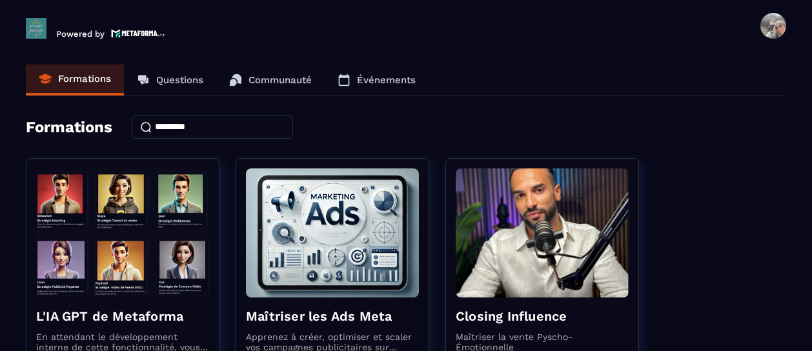 This screenshot has height=351, width=812. I want to click on p: Événements, so click(386, 80).